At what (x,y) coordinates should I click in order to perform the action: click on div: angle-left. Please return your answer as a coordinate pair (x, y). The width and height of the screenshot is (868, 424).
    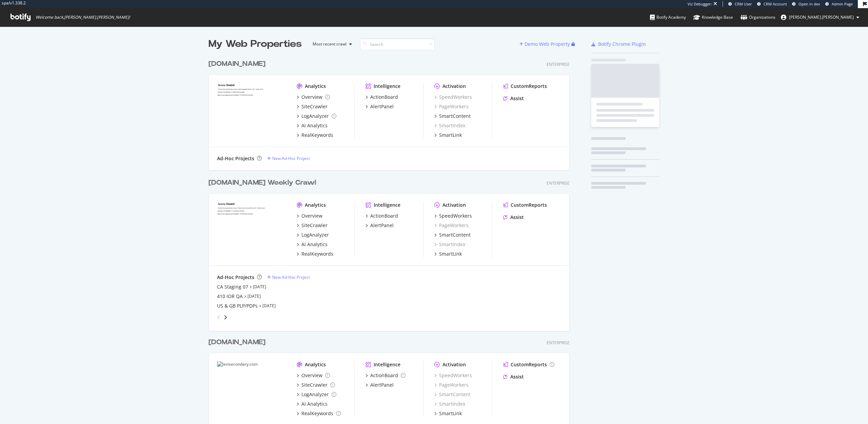
    Looking at the image, I should click on (219, 318).